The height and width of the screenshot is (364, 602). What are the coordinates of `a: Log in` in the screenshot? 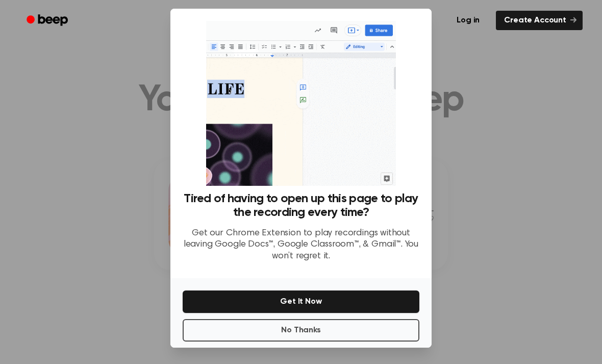 It's located at (468, 20).